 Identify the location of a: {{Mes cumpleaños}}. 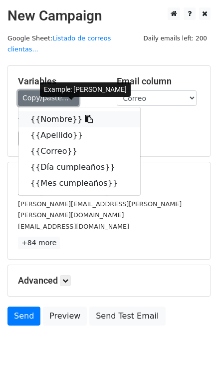
(79, 183).